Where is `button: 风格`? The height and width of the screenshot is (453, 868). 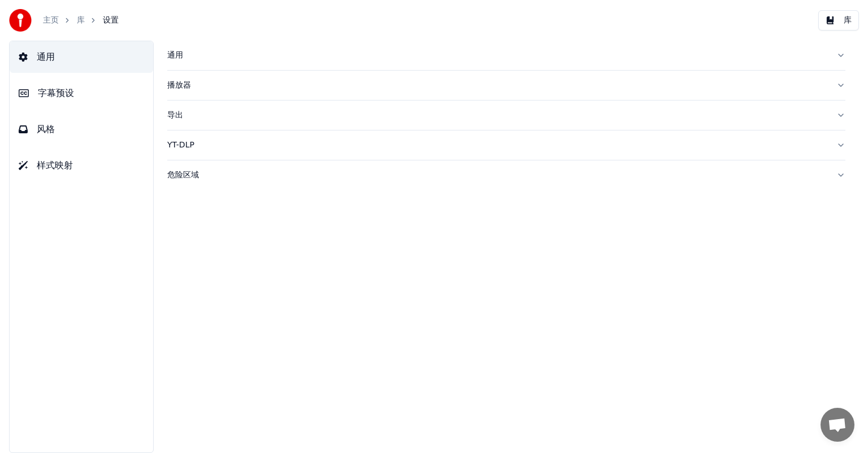
button: 风格 is located at coordinates (82, 130).